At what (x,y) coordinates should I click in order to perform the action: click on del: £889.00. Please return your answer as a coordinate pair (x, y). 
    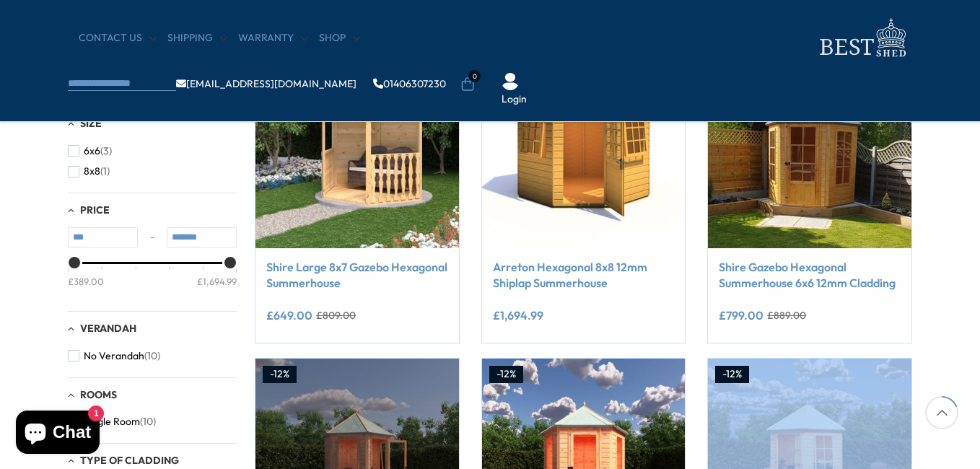
    Looking at the image, I should click on (787, 315).